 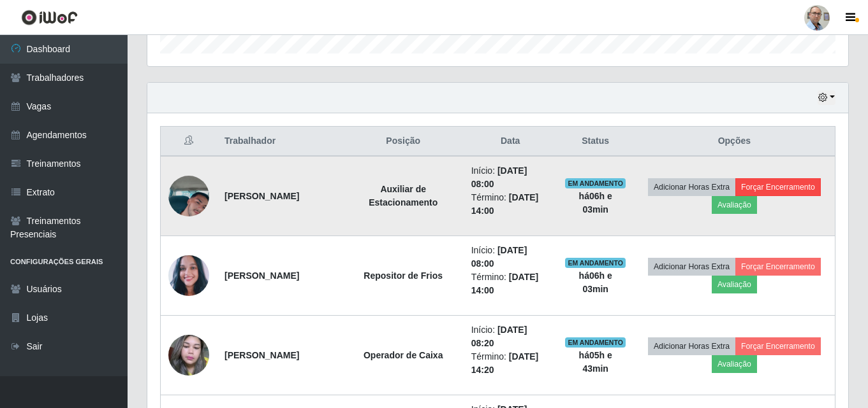 I want to click on th: Opções, so click(x=735, y=142).